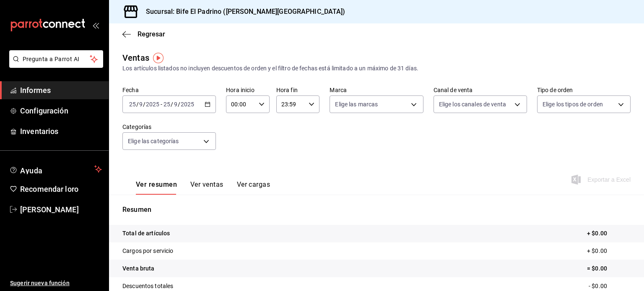 The image size is (644, 291). Describe the element at coordinates (151, 34) in the screenshot. I see `font: Regresar` at that location.